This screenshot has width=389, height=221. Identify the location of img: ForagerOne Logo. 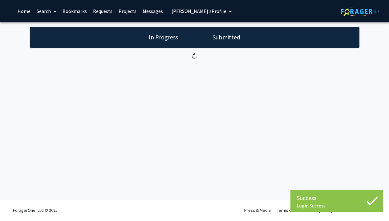
(360, 11).